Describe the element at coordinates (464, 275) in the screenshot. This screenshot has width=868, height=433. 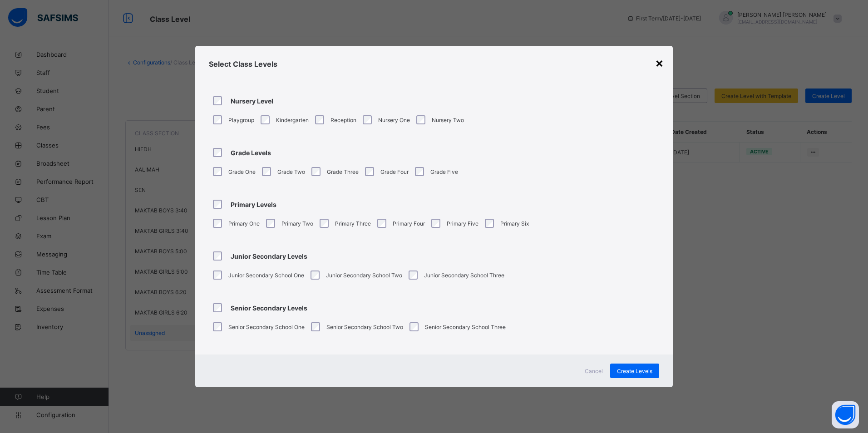
I see `label: Junior Secondary School Three` at that location.